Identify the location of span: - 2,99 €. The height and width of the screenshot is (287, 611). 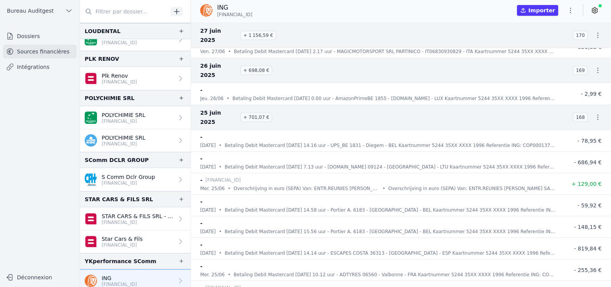
(592, 94).